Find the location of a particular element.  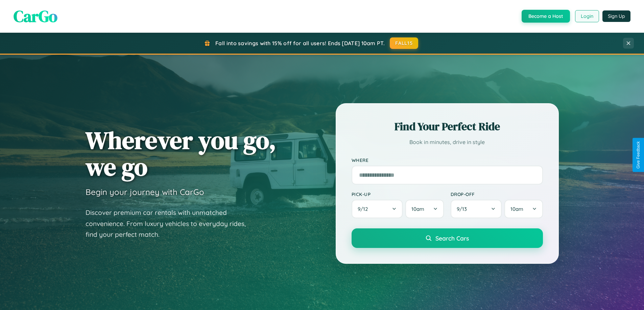

button: Become a Host is located at coordinates (546, 16).